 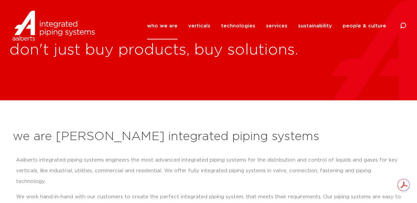 What do you see at coordinates (315, 26) in the screenshot?
I see `a: sustainability` at bounding box center [315, 26].